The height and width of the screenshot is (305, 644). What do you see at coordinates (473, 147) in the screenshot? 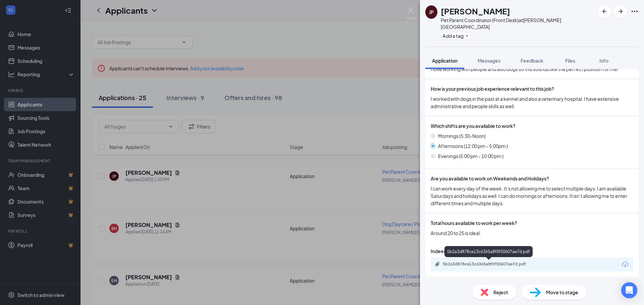
I see `span: Afternoons (12:00 pm - 5:00pm )` at bounding box center [473, 147].